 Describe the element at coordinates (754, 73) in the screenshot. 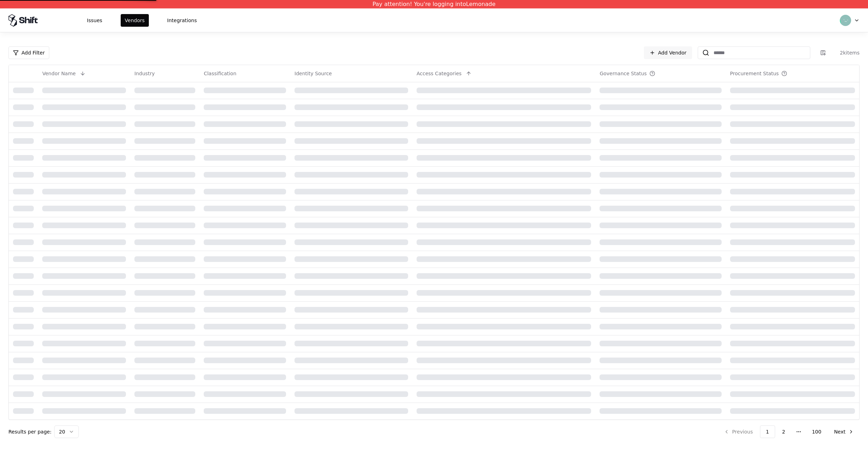

I see `div: Procurement Status` at that location.